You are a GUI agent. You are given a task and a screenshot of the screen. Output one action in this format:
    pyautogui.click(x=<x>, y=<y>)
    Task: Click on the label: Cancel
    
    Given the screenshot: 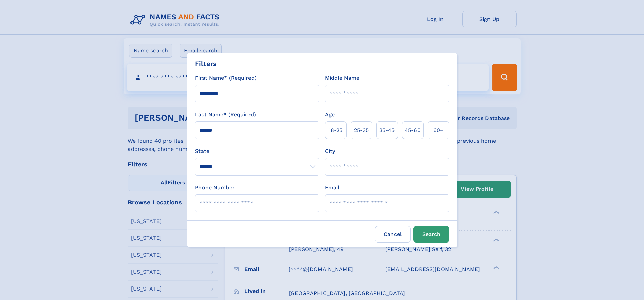 What is the action you would take?
    pyautogui.click(x=393, y=234)
    